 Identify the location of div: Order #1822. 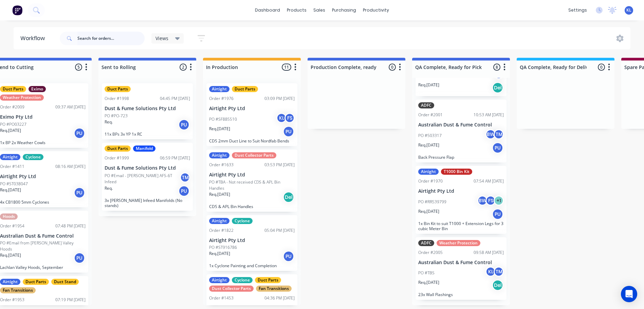
(222, 230).